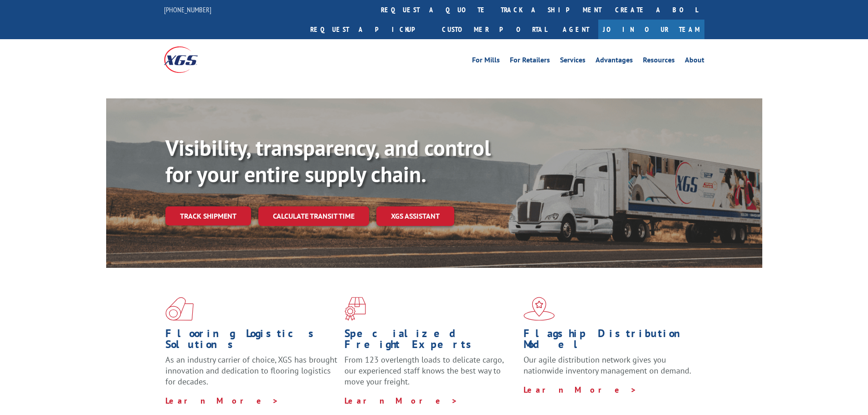 This screenshot has width=868, height=415. I want to click on a: Resources, so click(659, 62).